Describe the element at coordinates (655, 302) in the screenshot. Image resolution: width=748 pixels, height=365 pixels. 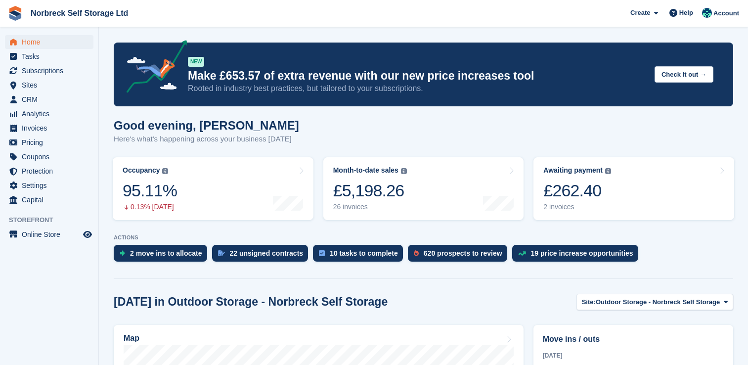
I see `button: Site: Outdoor Storage - Norbreck Self Storage` at that location.